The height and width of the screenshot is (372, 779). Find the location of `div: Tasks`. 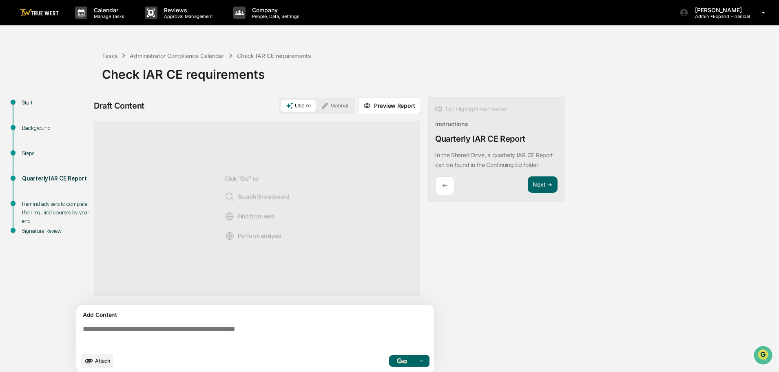

div: Tasks is located at coordinates (110, 55).